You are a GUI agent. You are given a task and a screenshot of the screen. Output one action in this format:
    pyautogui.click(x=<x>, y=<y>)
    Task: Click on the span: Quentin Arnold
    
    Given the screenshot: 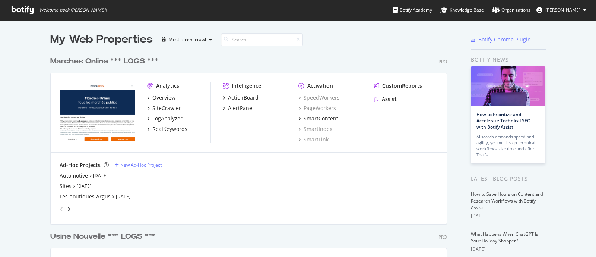 What is the action you would take?
    pyautogui.click(x=563, y=10)
    